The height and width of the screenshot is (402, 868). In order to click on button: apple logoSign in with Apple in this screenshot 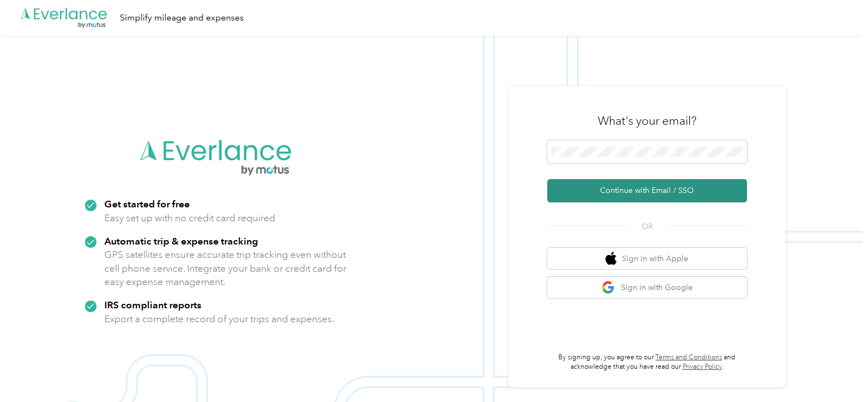, I will do `click(647, 258)`.